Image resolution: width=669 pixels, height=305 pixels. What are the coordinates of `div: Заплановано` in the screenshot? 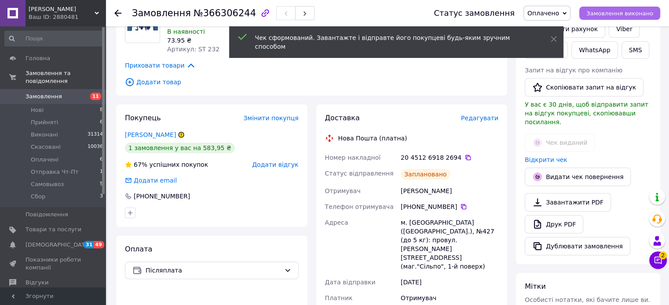 It's located at (425, 175).